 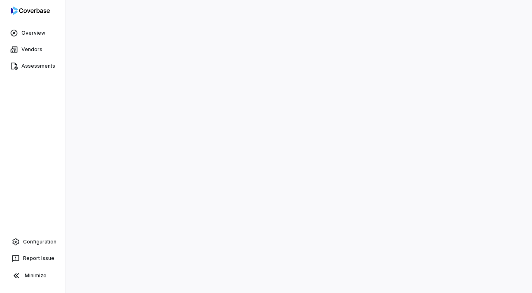 I want to click on button: Report Issue, so click(x=33, y=258).